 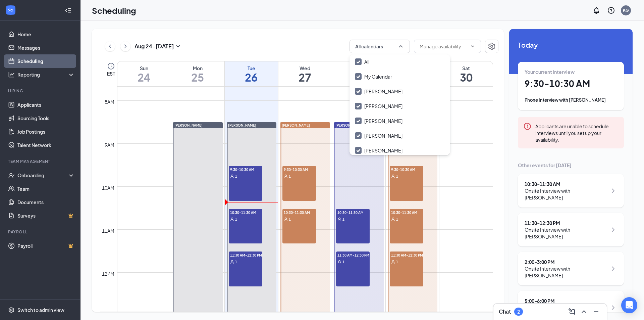 I want to click on svg: Collapse, so click(x=68, y=10).